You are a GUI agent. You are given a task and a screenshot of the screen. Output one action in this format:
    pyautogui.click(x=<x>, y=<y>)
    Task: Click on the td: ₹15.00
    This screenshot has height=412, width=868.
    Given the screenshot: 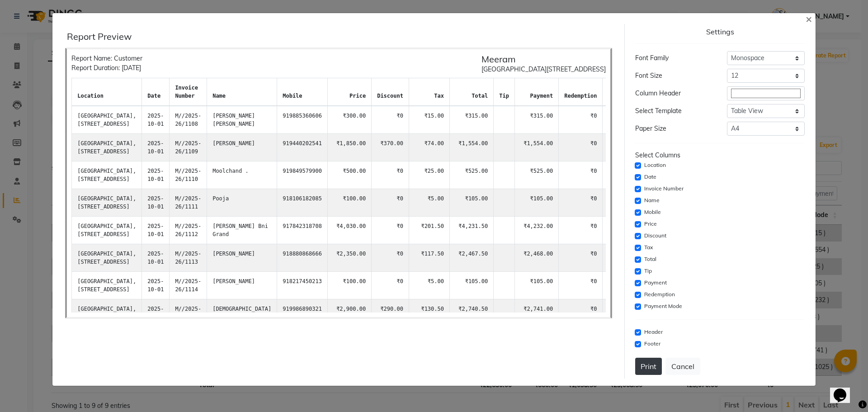 What is the action you would take?
    pyautogui.click(x=429, y=120)
    